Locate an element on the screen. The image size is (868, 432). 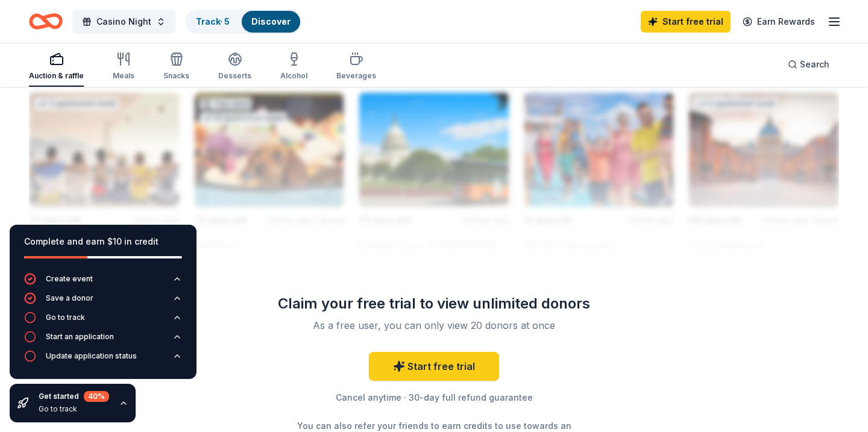
div: Update application status is located at coordinates (91, 356).